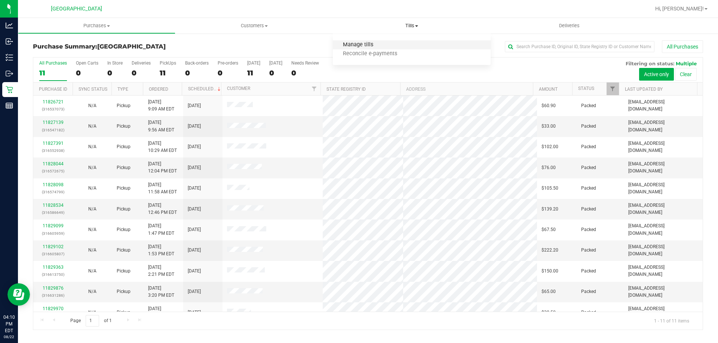  What do you see at coordinates (87, 63) in the screenshot?
I see `div: Open Carts` at bounding box center [87, 63].